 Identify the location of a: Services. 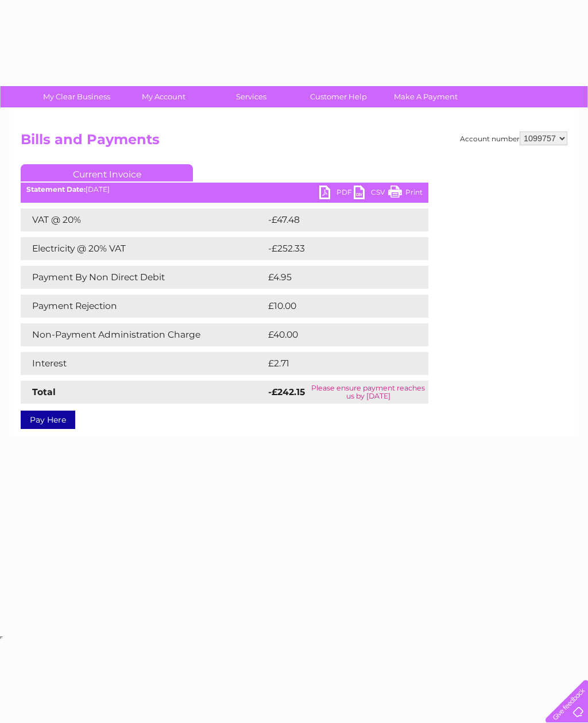
(251, 96).